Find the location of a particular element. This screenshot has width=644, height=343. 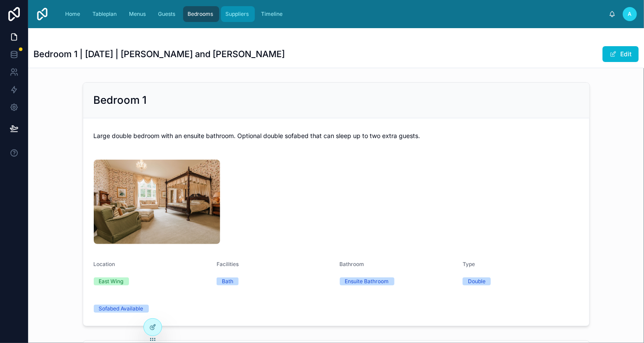

span: Facilities is located at coordinates (227, 264).